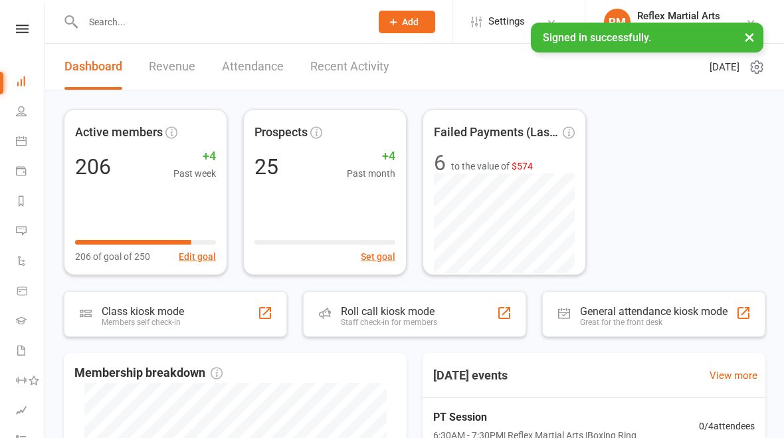 The image size is (784, 438). I want to click on a: Product Sales, so click(31, 292).